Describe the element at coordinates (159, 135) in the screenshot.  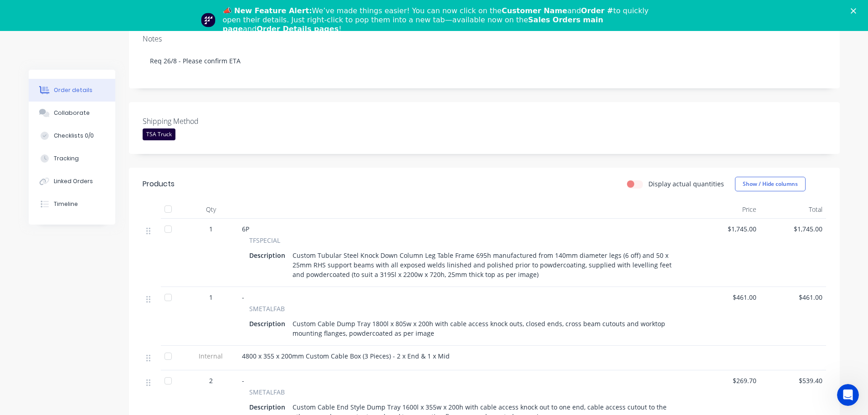
I see `div: TSA Truck` at that location.